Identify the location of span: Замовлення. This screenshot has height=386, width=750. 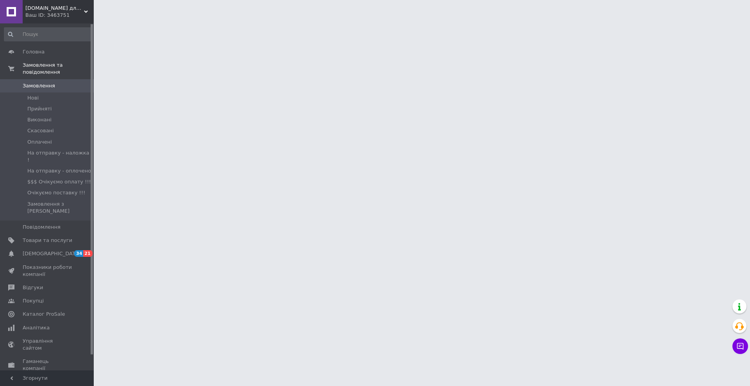
(39, 86).